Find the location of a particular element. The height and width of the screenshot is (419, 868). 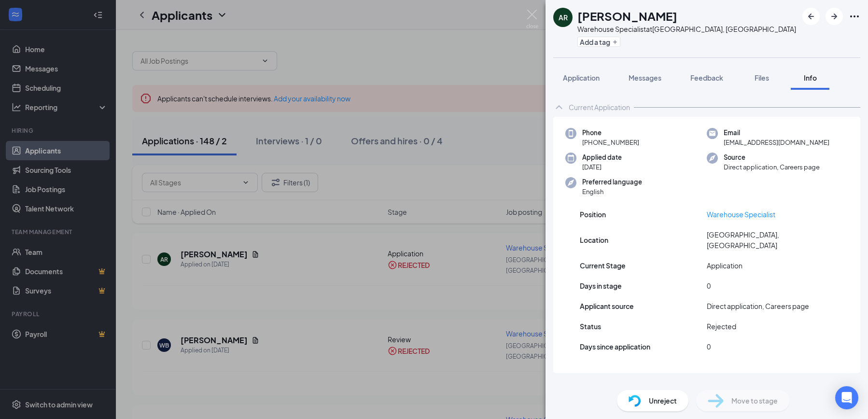

span: Files is located at coordinates (762, 78).